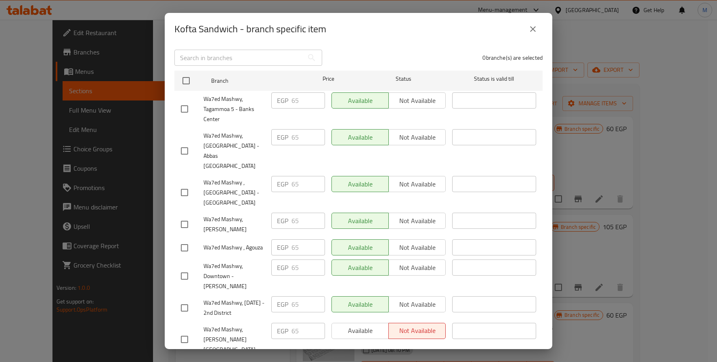  Describe the element at coordinates (328, 79) in the screenshot. I see `span: Price` at that location.